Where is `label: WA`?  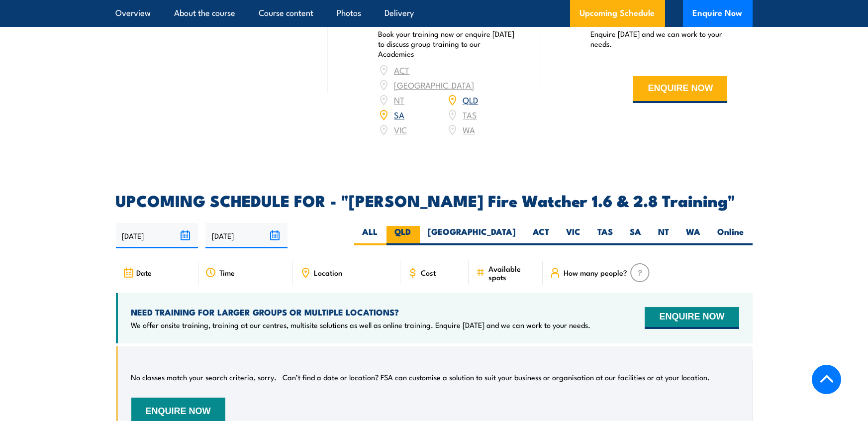 label: WA is located at coordinates (693, 235).